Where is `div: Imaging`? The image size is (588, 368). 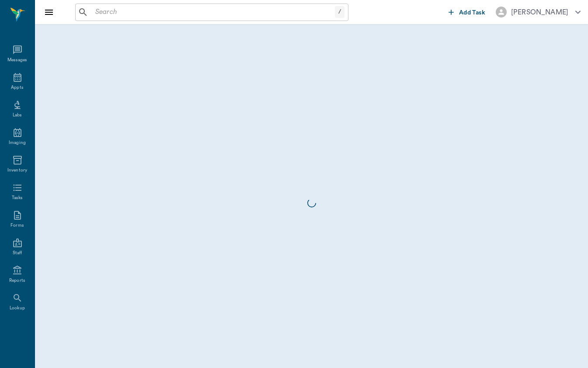 div: Imaging is located at coordinates (17, 143).